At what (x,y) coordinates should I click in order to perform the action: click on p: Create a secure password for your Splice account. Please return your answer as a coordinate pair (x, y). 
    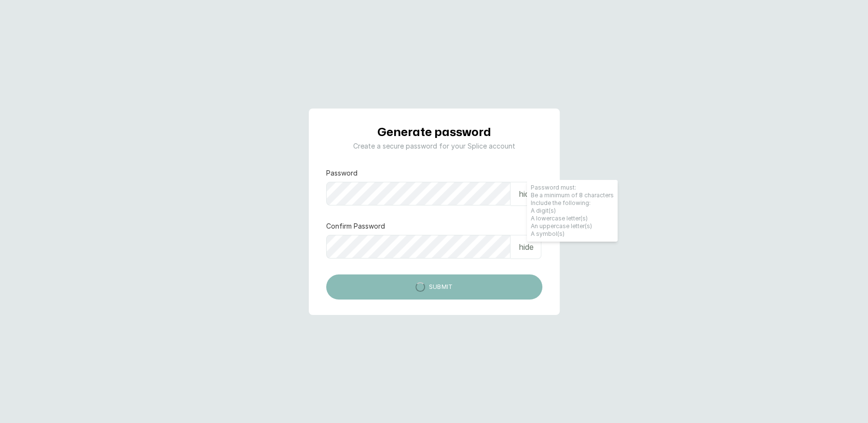
    Looking at the image, I should click on (434, 147).